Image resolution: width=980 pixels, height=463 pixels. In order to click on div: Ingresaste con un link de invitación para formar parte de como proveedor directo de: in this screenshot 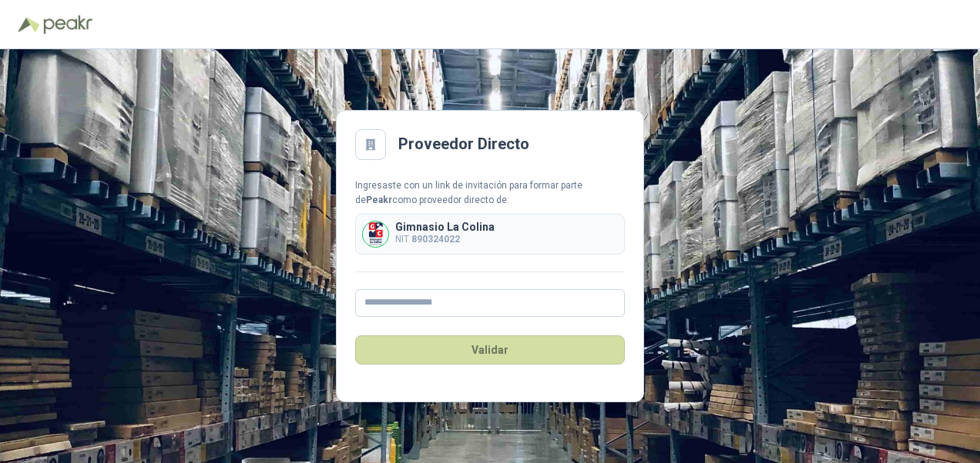, I will do `click(490, 193)`.